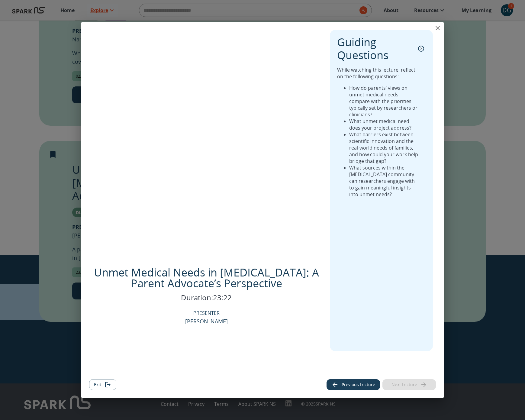  Describe the element at coordinates (438, 28) in the screenshot. I see `button: close` at that location.